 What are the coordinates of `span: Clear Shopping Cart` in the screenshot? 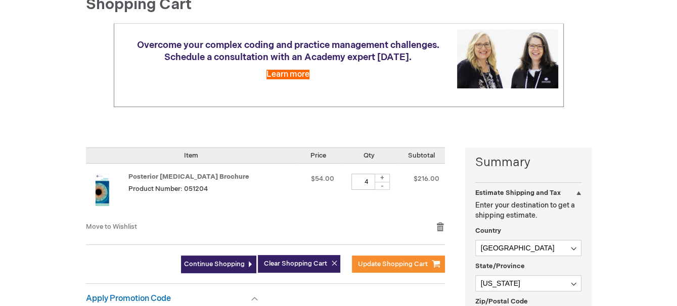 It's located at (295, 264).